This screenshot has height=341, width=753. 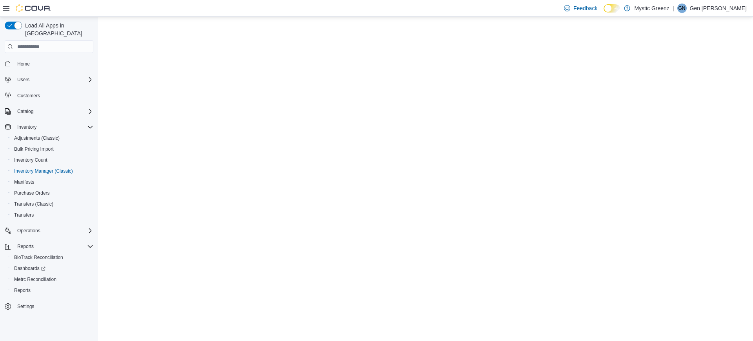 I want to click on p: Mystic Greenz, so click(x=651, y=8).